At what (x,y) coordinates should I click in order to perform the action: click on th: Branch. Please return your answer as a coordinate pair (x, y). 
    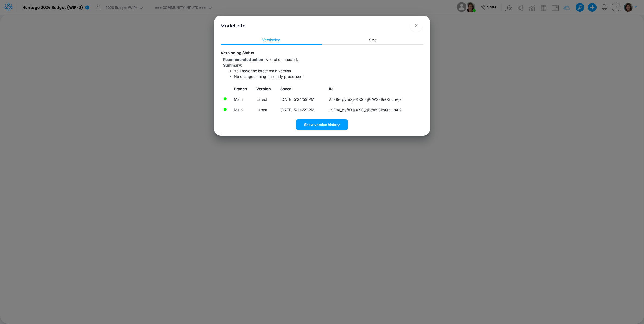
    Looking at the image, I should click on (243, 89).